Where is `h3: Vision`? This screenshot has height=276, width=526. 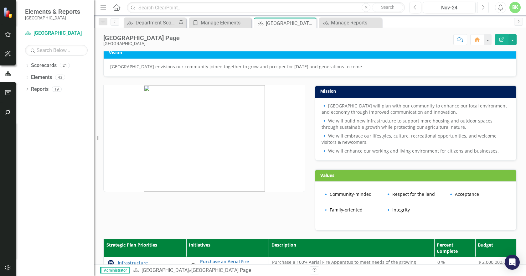 h3: Vision is located at coordinates (311, 52).